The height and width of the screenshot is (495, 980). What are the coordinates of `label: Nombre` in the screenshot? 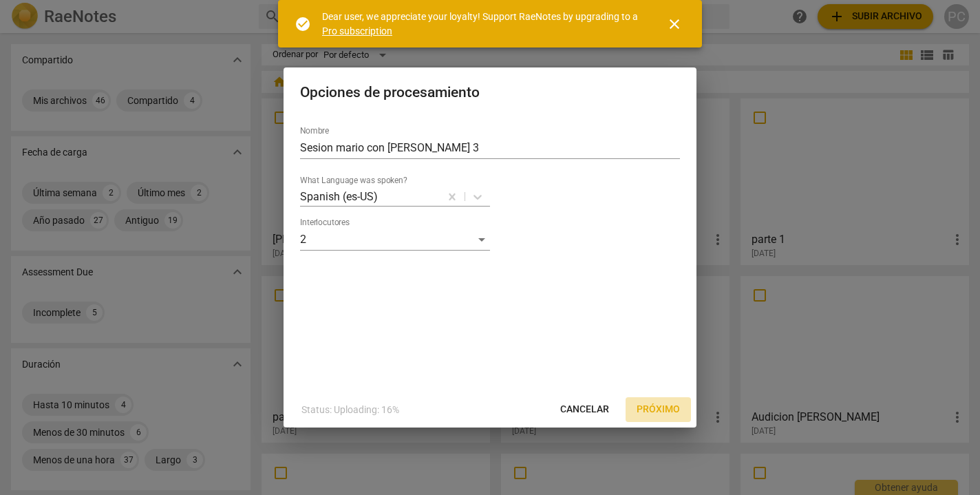 It's located at (315, 131).